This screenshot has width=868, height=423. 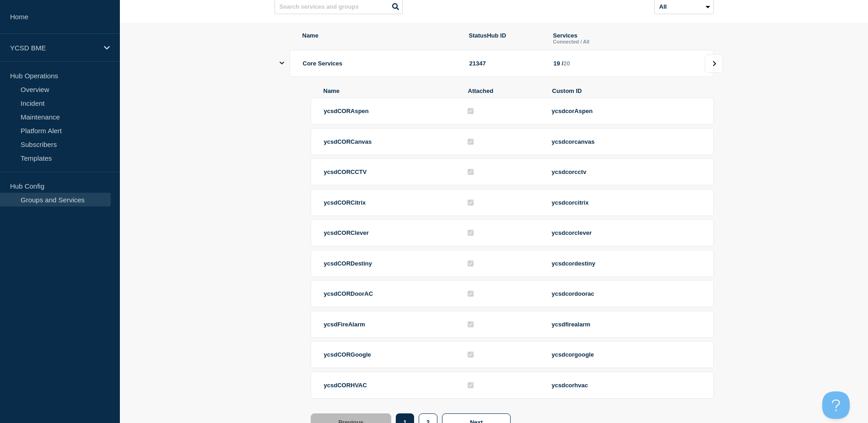 I want to click on div: ycsdcorgoogle, so click(x=626, y=355).